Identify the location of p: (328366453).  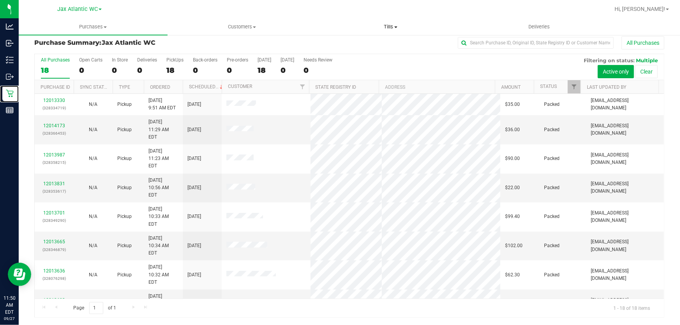
(54, 133).